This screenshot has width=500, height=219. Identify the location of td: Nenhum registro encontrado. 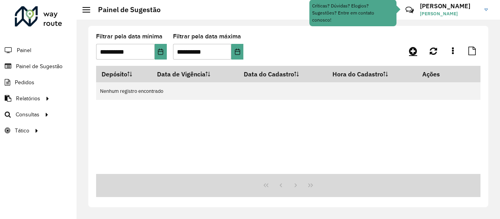
(289, 91).